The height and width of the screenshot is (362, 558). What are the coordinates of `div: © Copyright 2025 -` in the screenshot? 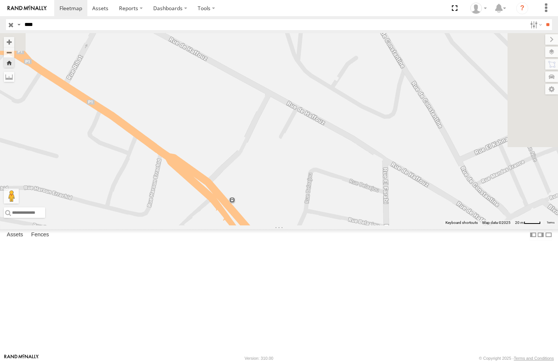 It's located at (516, 358).